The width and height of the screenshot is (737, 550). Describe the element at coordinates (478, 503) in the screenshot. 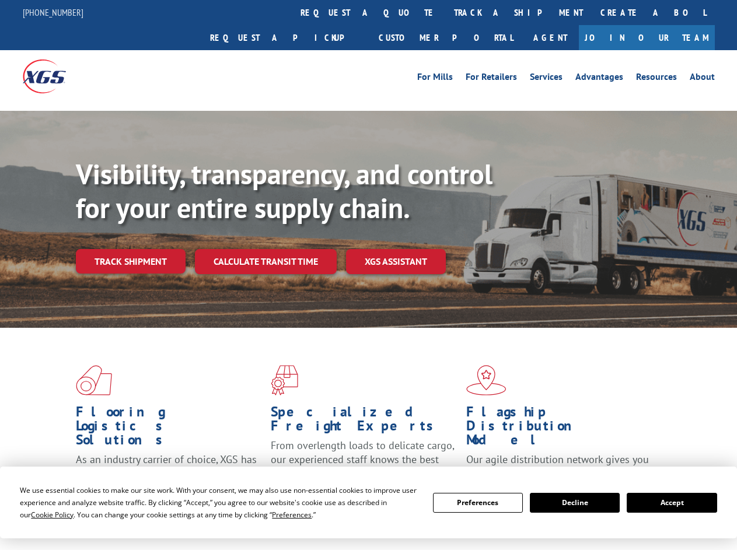

I see `button: Preferences` at that location.